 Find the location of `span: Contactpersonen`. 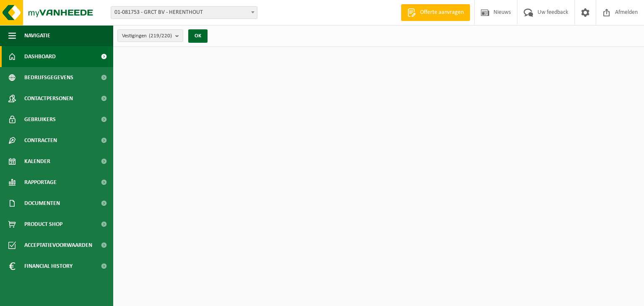

span: Contactpersonen is located at coordinates (49, 99).